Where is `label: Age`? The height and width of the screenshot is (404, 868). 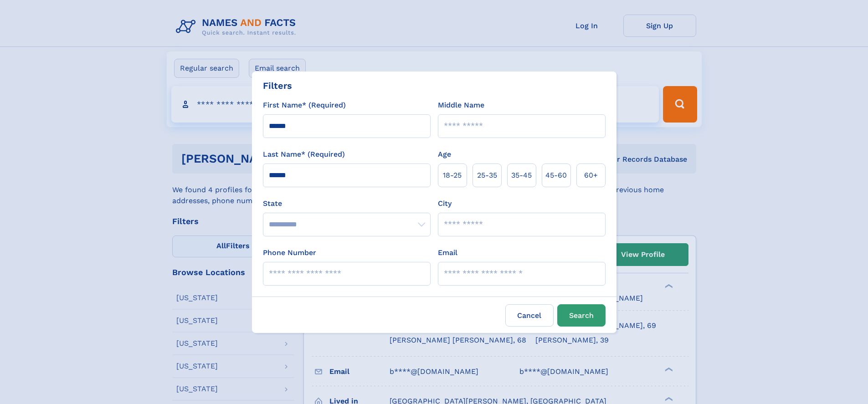
label: Age is located at coordinates (444, 154).